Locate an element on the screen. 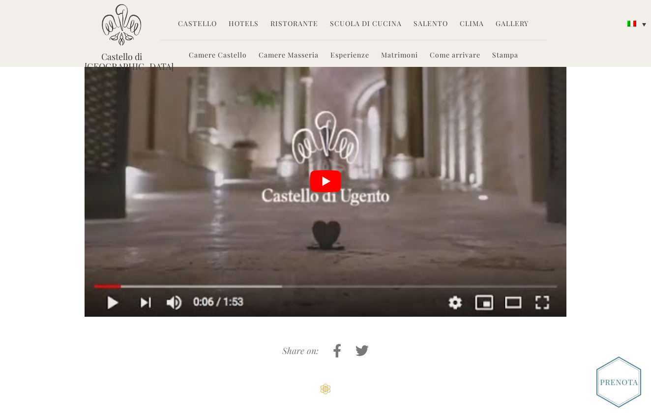 The image size is (651, 420). img: Italiano is located at coordinates (632, 24).